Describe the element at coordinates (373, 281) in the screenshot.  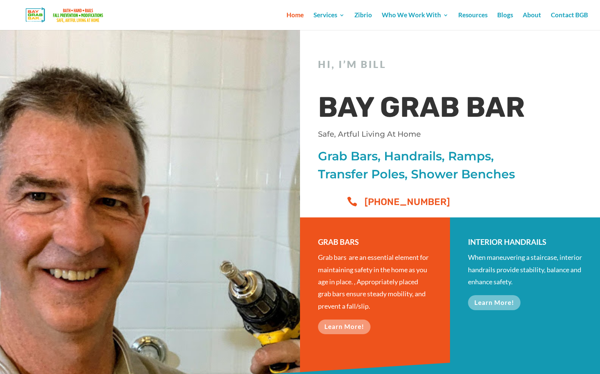
I see `span: Grab bars are an essential element for maintaining safety in the home as you age in place. , Appr...` at that location.